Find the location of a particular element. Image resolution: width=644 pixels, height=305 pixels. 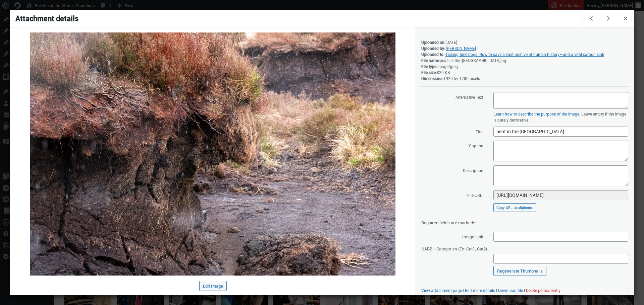

span: UABB - Categories (Ex: Cat1, Cat2) is located at coordinates (454, 248).